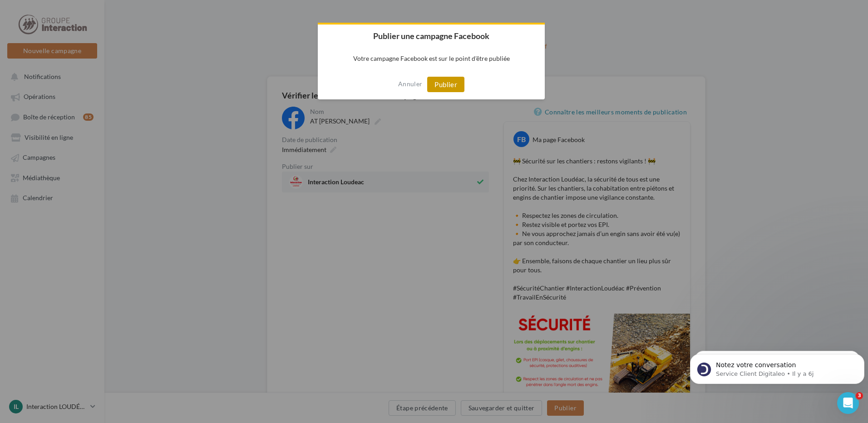 The height and width of the screenshot is (423, 868). Describe the element at coordinates (432, 36) in the screenshot. I see `h2: Publier une campagne Facebook` at that location.